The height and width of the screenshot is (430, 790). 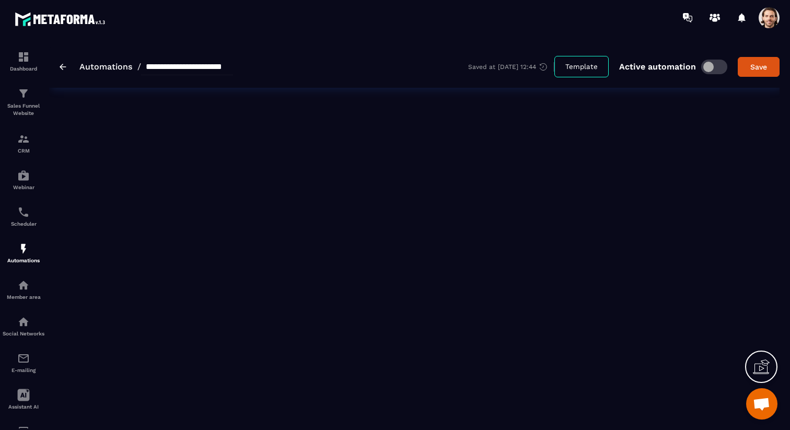 What do you see at coordinates (24, 370) in the screenshot?
I see `p: E-mailing` at bounding box center [24, 370].